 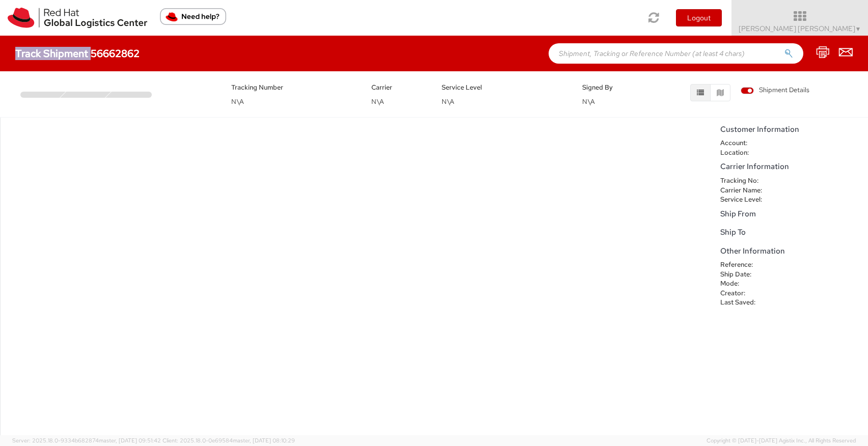 I want to click on button: Logout, so click(x=699, y=18).